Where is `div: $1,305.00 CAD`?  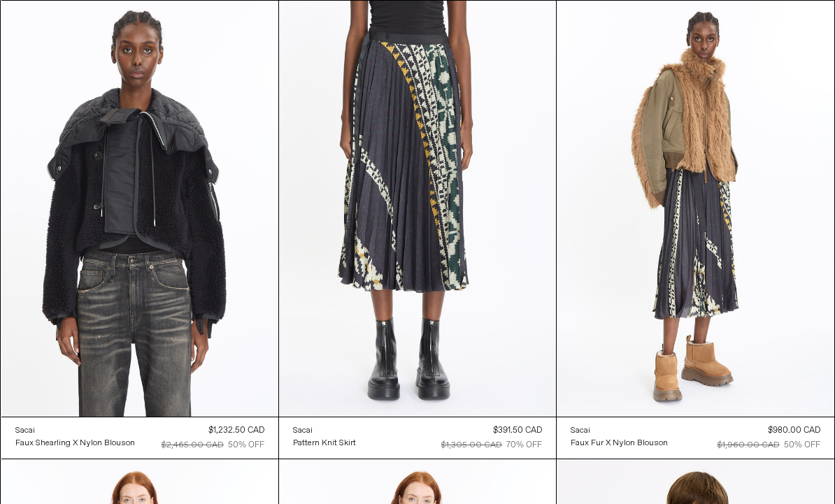 div: $1,305.00 CAD is located at coordinates (472, 445).